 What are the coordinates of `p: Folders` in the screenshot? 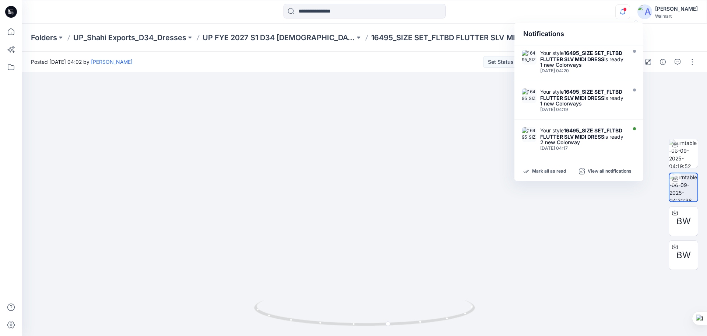 It's located at (44, 38).